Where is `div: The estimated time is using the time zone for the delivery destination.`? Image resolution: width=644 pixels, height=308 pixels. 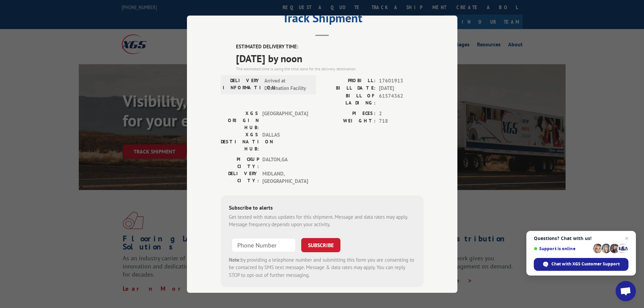 div: The estimated time is using the time zone for the delivery destination. is located at coordinates (330, 68).